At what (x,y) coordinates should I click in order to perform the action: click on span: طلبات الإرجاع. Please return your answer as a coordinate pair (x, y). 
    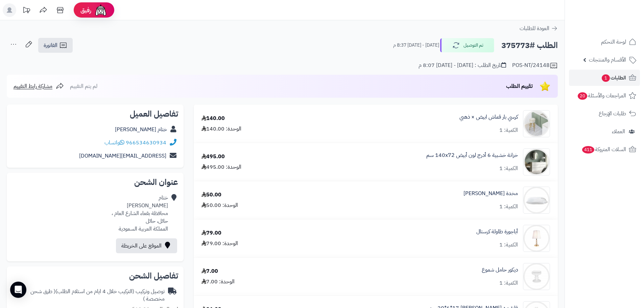
    Looking at the image, I should click on (612, 114).